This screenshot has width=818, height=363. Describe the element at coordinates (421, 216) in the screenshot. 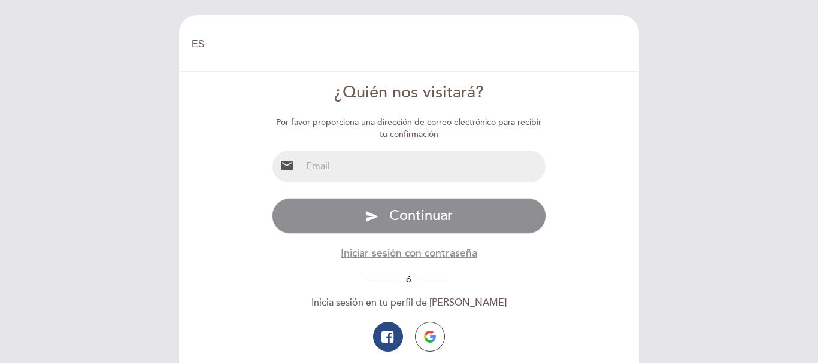

I see `span: Continuar` at that location.